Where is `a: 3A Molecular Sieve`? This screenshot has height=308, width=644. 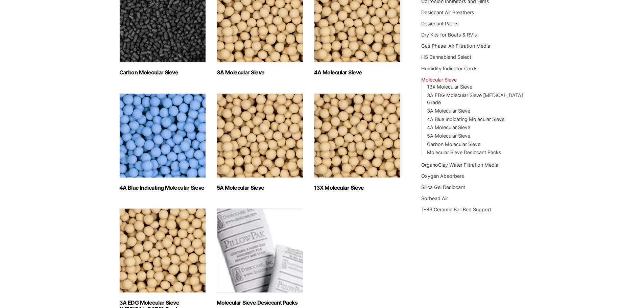
a: 3A Molecular Sieve is located at coordinates (449, 110).